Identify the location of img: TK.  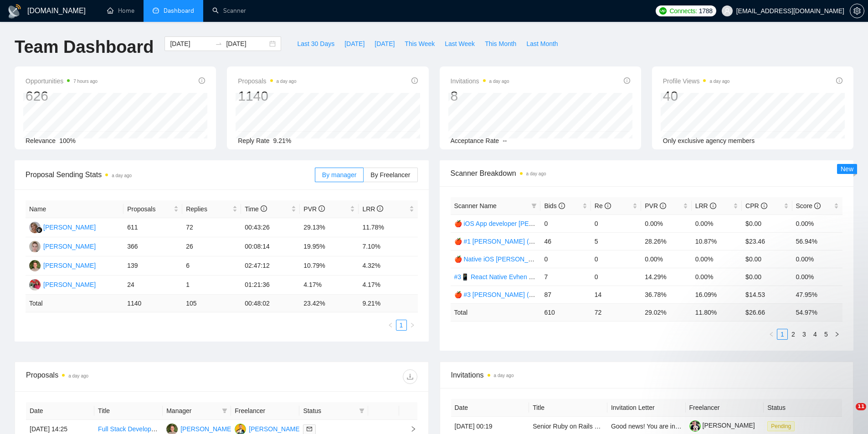
(35, 246).